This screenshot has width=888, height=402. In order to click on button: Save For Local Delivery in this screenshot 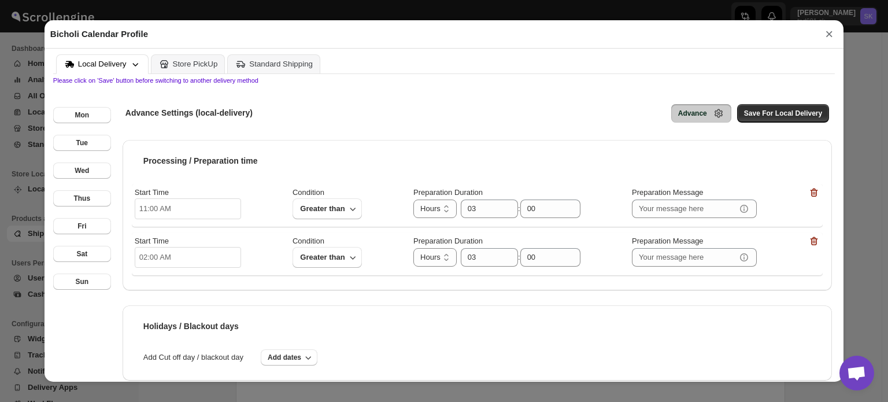, I will do `click(783, 113)`.